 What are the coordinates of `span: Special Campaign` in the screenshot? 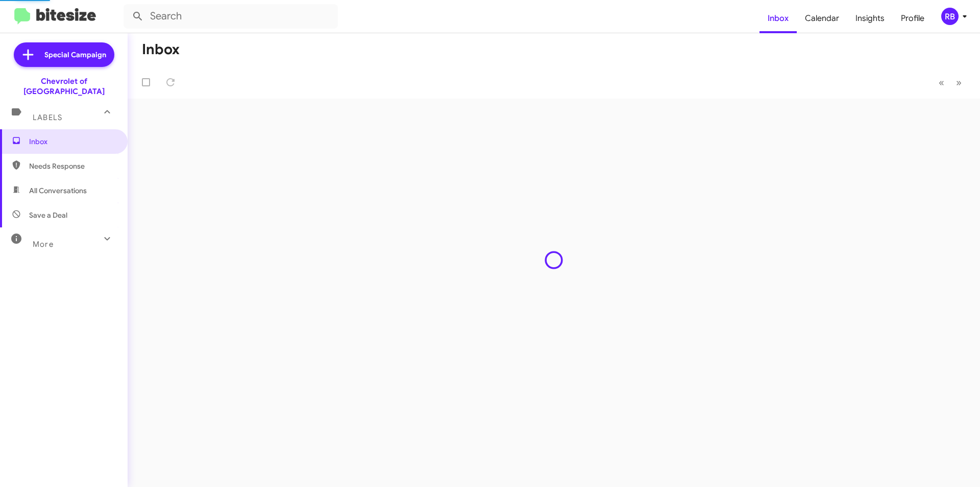 It's located at (75, 55).